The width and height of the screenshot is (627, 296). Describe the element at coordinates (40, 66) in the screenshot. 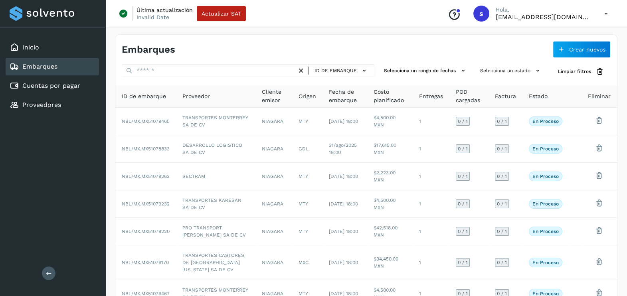

I see `a: Embarques` at that location.